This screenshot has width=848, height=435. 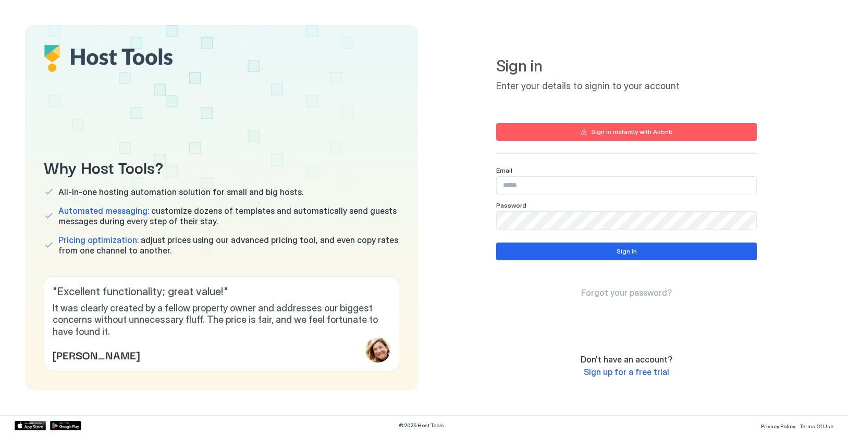 What do you see at coordinates (626, 132) in the screenshot?
I see `button: Sign in instantly with Airbnb` at bounding box center [626, 132].